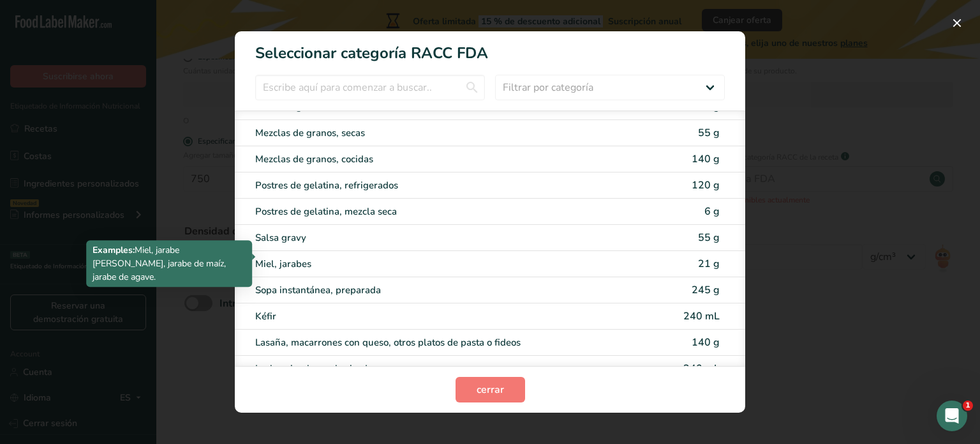 This screenshot has height=444, width=980. Describe the element at coordinates (437, 159) in the screenshot. I see `div: Mezclas de granos, cocidas` at that location.